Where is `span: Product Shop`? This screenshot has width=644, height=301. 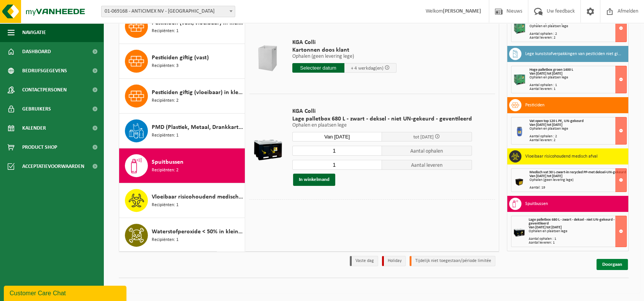 span: Product Shop is located at coordinates (40, 148).